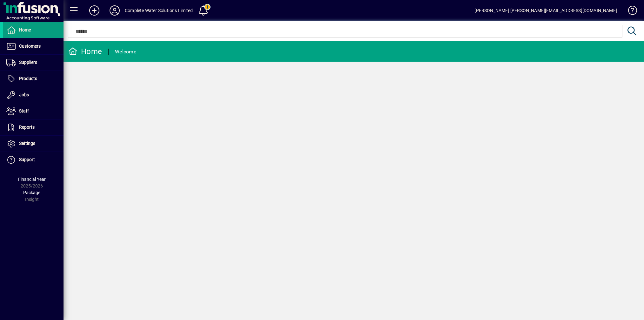 Image resolution: width=644 pixels, height=320 pixels. Describe the element at coordinates (33, 111) in the screenshot. I see `a: Staff` at that location.